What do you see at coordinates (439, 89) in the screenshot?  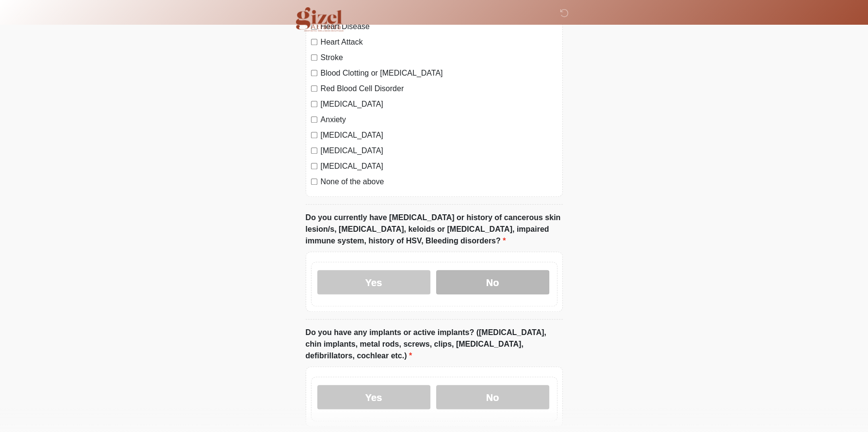 I see `label: Red Blood Cell Disorder` at bounding box center [439, 89].